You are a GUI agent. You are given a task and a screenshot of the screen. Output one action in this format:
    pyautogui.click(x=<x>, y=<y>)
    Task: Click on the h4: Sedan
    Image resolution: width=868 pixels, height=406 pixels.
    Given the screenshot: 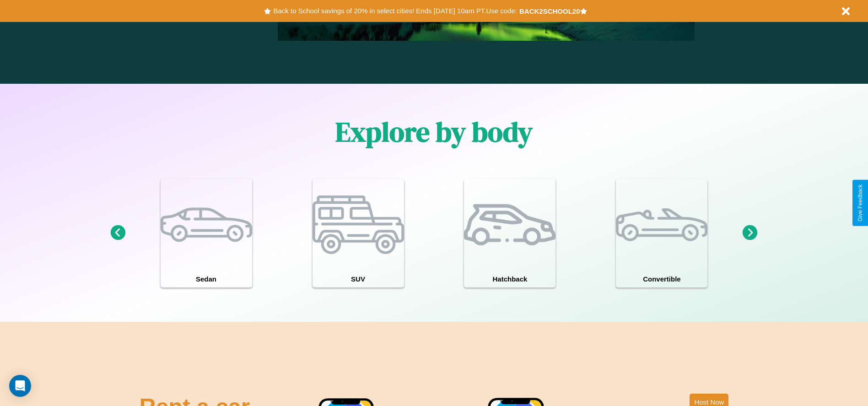 What is the action you would take?
    pyautogui.click(x=207, y=279)
    